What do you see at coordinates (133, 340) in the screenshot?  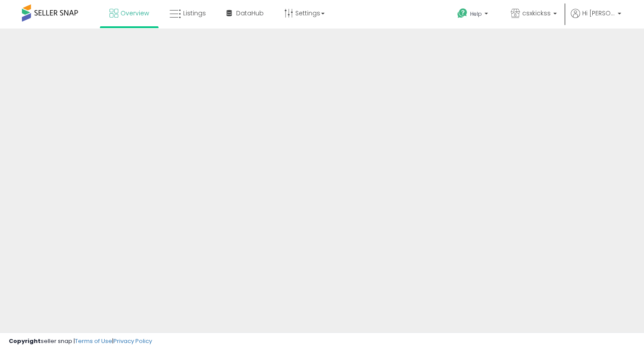 I see `a: Privacy Policy` at bounding box center [133, 340].